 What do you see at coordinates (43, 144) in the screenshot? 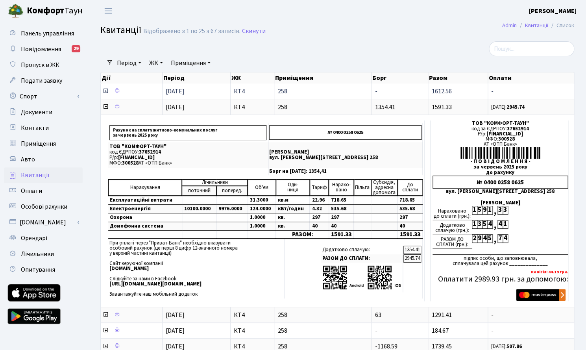
I see `a: Приміщення` at bounding box center [43, 144].